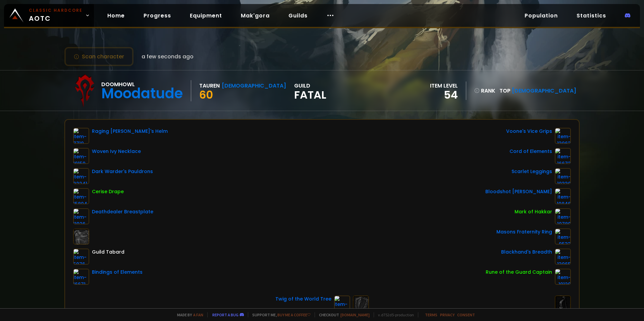 This screenshot has height=321, width=644. Describe the element at coordinates (563, 136) in the screenshot. I see `img: item-13963` at that location.